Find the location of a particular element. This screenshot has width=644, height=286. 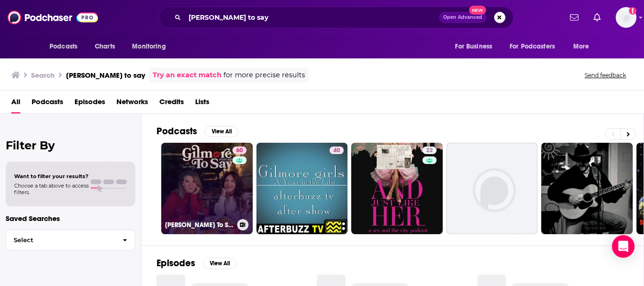

button: Show profile menu is located at coordinates (626, 18).